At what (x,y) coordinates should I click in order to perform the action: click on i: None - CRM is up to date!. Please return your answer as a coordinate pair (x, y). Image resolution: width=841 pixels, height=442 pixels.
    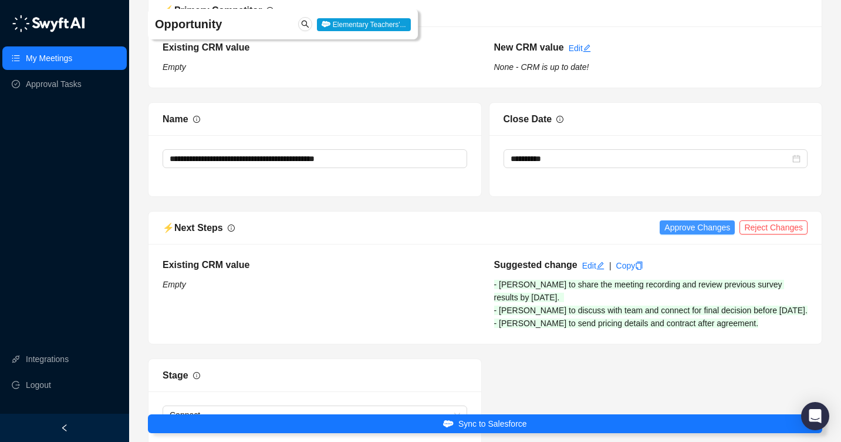
    Looking at the image, I should click on (542, 67).